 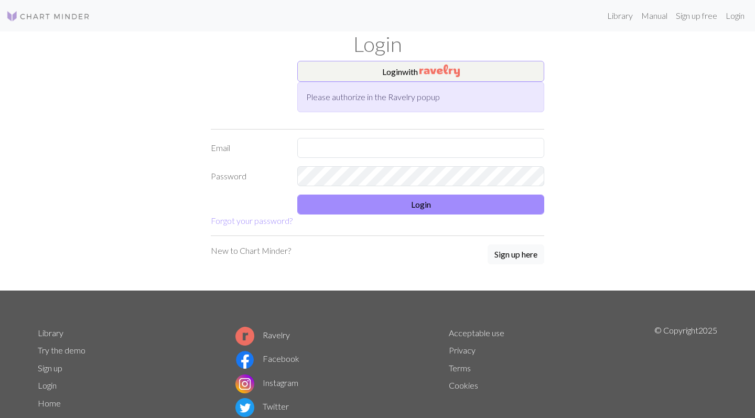 I want to click on img: Ravelry, so click(x=439, y=71).